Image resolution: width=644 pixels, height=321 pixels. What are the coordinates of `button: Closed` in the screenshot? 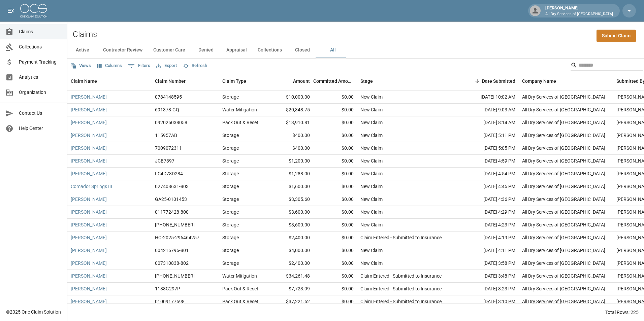 It's located at (302, 50).